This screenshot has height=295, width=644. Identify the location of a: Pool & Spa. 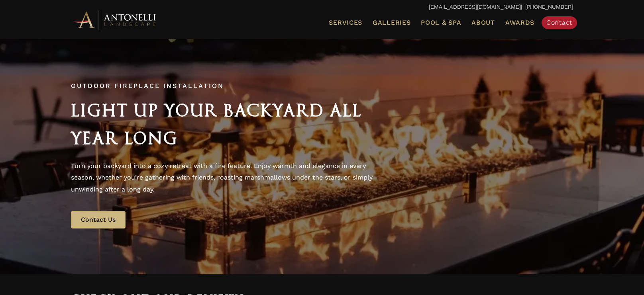
(441, 23).